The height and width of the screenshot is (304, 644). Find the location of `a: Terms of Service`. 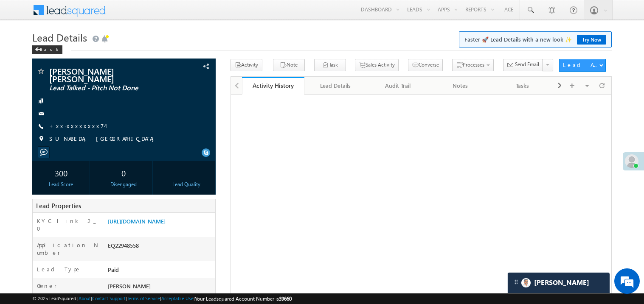

a: Terms of Service is located at coordinates (144, 298).